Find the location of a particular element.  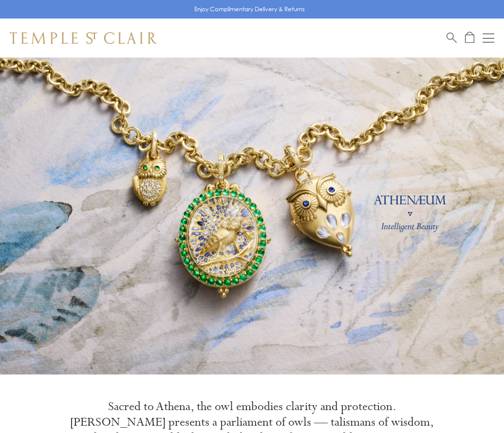

button: Open navigation is located at coordinates (488, 38).